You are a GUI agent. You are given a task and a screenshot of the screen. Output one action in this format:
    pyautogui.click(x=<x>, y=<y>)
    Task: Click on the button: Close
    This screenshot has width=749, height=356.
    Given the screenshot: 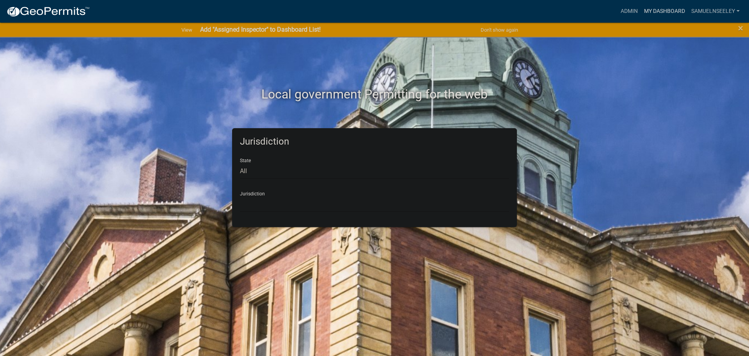 What is the action you would take?
    pyautogui.click(x=741, y=28)
    